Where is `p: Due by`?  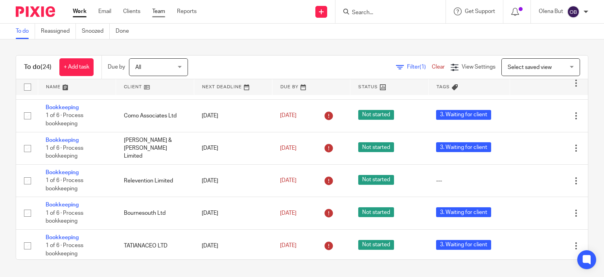
p: Due by is located at coordinates (116, 67).